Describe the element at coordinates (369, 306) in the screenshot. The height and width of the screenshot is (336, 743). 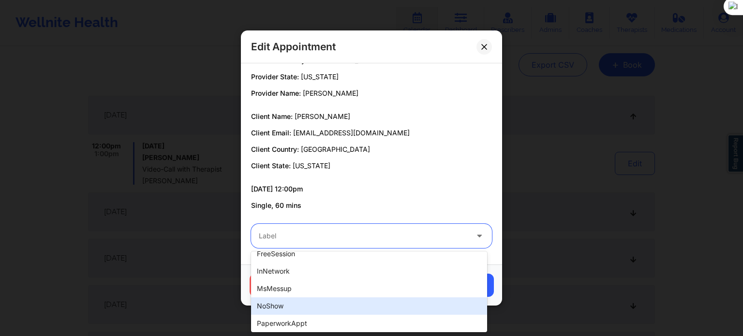
I see `div: noShow` at that location.